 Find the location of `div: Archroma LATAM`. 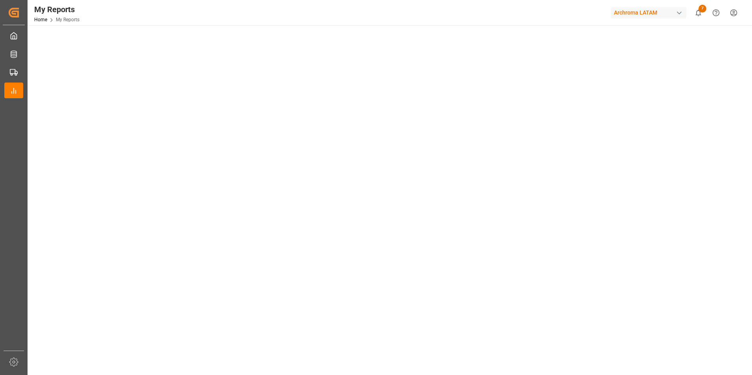

div: Archroma LATAM is located at coordinates (648, 13).